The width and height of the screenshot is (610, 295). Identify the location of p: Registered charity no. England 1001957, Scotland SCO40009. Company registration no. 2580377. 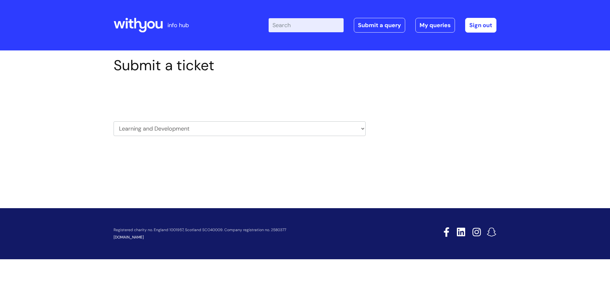
(256, 230).